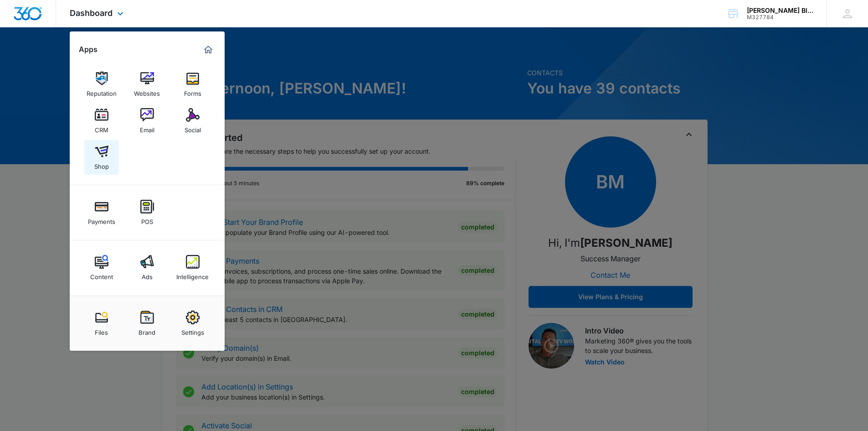 This screenshot has width=868, height=431. I want to click on a: Intelligence, so click(192, 268).